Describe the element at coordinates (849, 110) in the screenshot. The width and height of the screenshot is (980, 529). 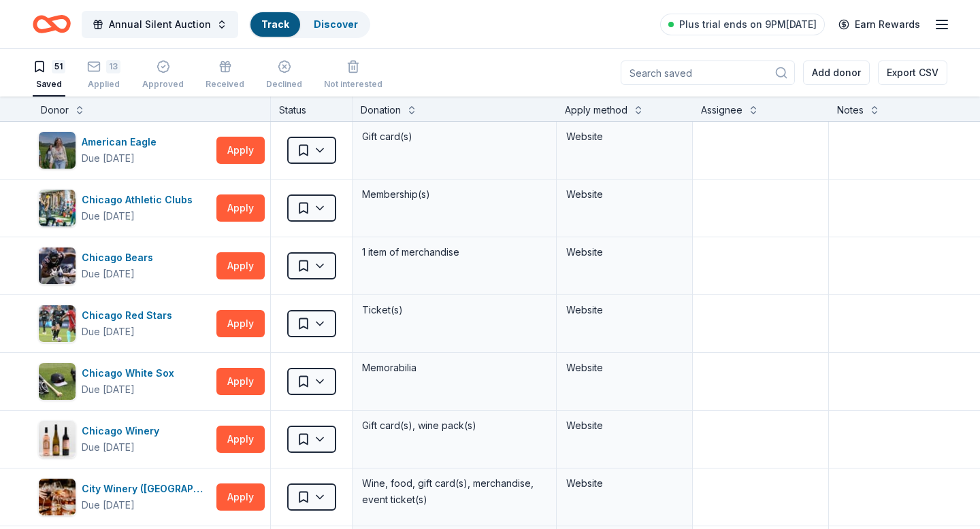
I see `div: Notes` at that location.